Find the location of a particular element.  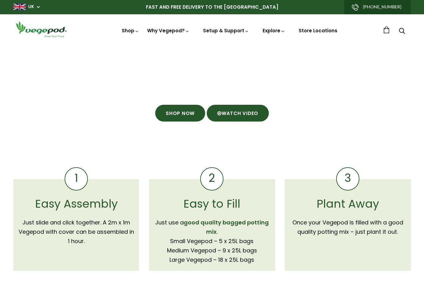

div: Easy Assembly is located at coordinates (76, 204).